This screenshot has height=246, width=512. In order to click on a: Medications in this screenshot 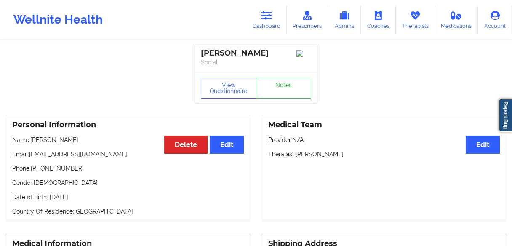, I will do `click(456, 20)`.